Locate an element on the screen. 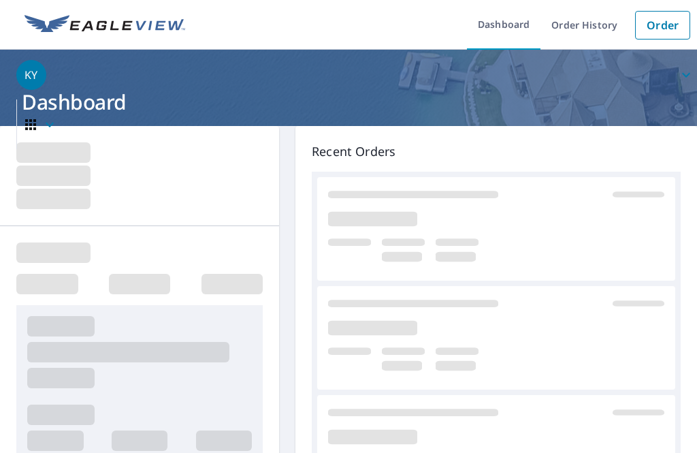  div: KY is located at coordinates (31, 75).